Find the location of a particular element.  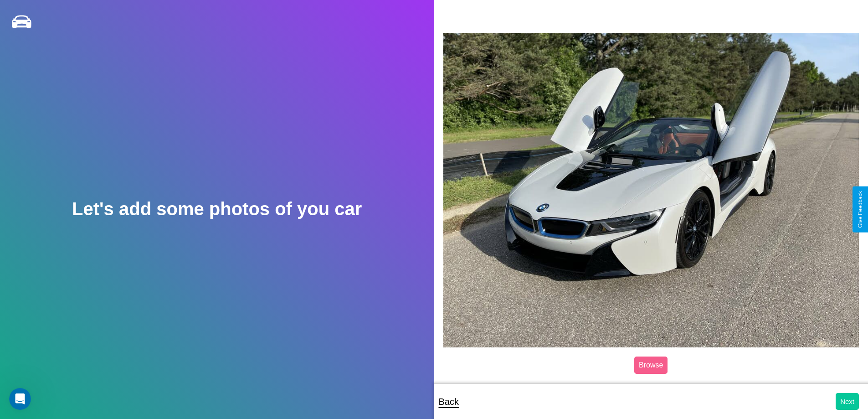

p: Back is located at coordinates (449, 402).